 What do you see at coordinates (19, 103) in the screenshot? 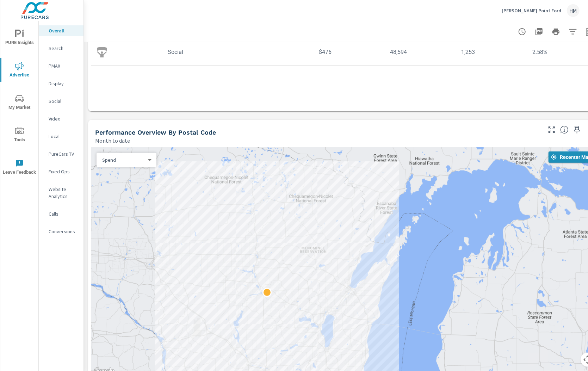
I see `span: My Market` at bounding box center [19, 103].